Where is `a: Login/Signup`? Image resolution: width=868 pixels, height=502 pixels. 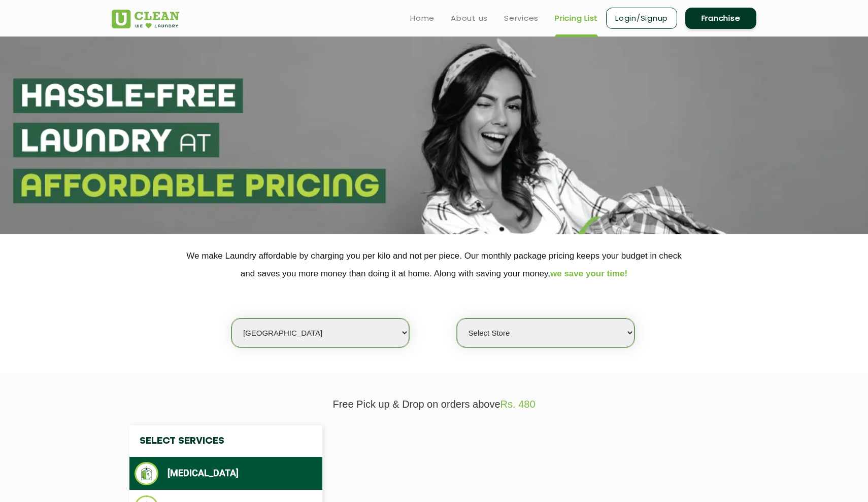 a: Login/Signup is located at coordinates (641, 18).